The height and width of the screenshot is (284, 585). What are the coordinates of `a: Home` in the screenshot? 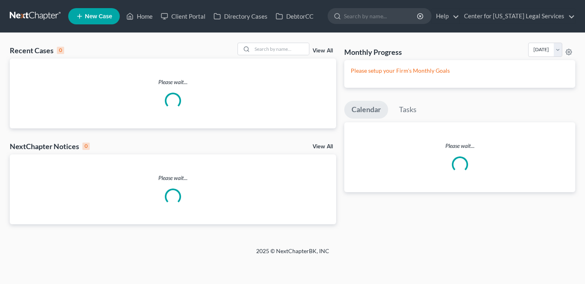 It's located at (139, 16).